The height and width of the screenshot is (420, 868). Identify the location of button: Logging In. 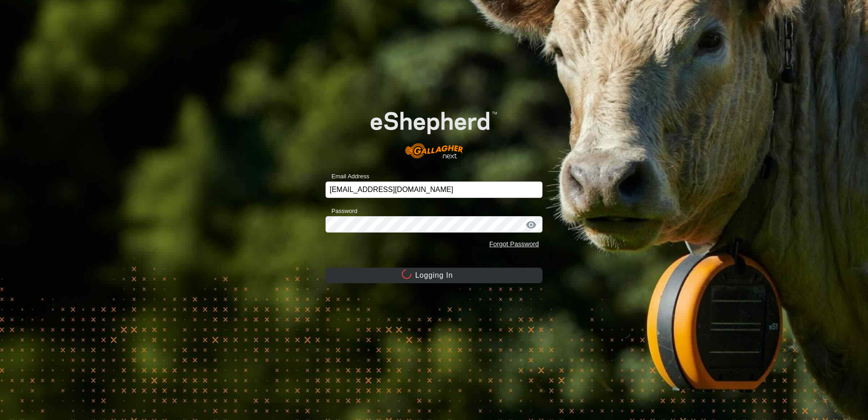
(434, 276).